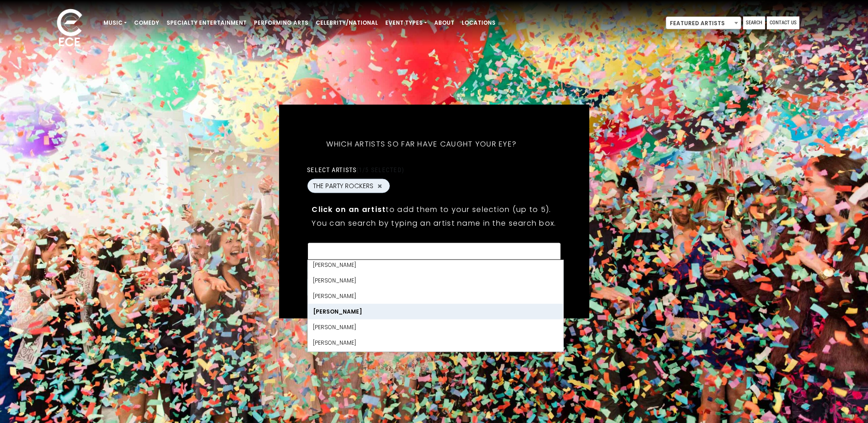  What do you see at coordinates (380, 186) in the screenshot?
I see `button: Remove THE PARTY ROCKERS` at bounding box center [380, 186].